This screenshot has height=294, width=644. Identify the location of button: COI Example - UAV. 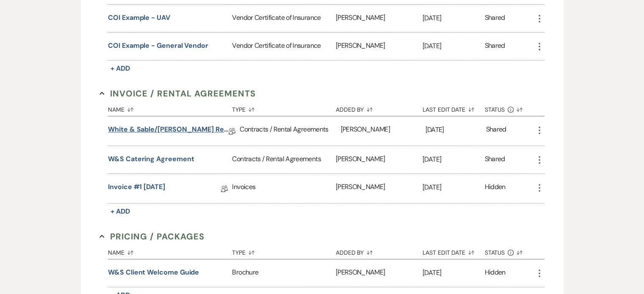
(139, 18).